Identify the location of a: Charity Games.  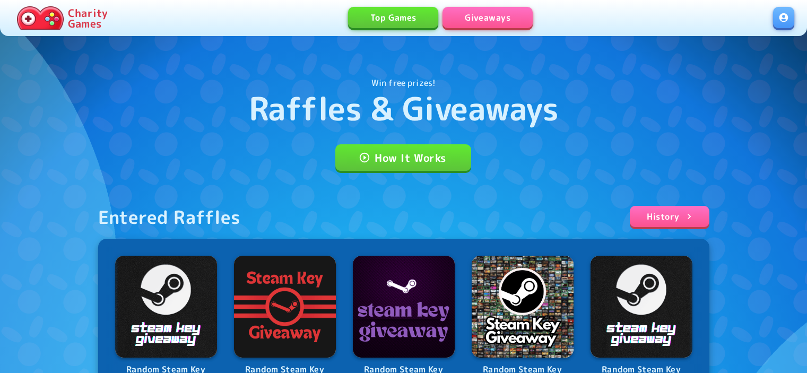
(62, 18).